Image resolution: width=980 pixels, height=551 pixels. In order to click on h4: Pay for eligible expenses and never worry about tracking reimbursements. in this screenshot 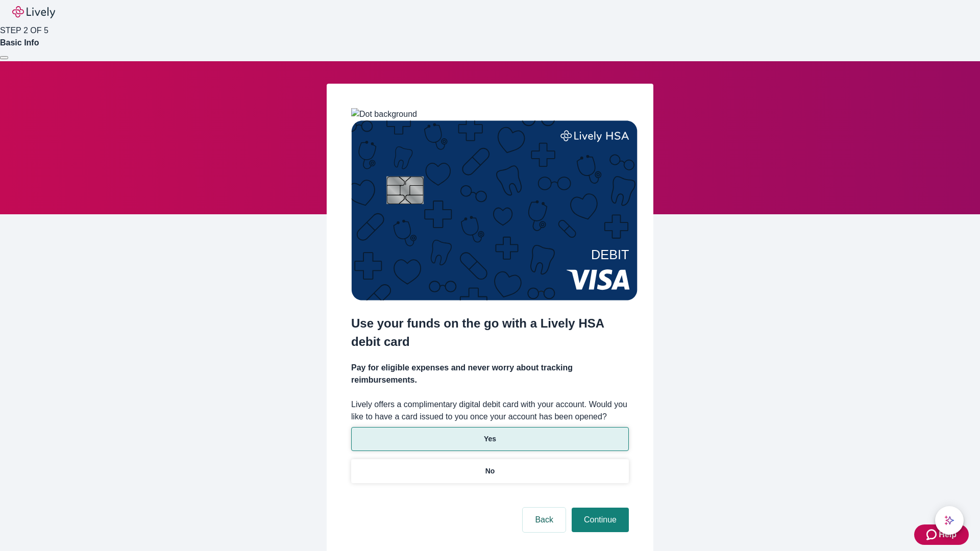, I will do `click(490, 374)`.